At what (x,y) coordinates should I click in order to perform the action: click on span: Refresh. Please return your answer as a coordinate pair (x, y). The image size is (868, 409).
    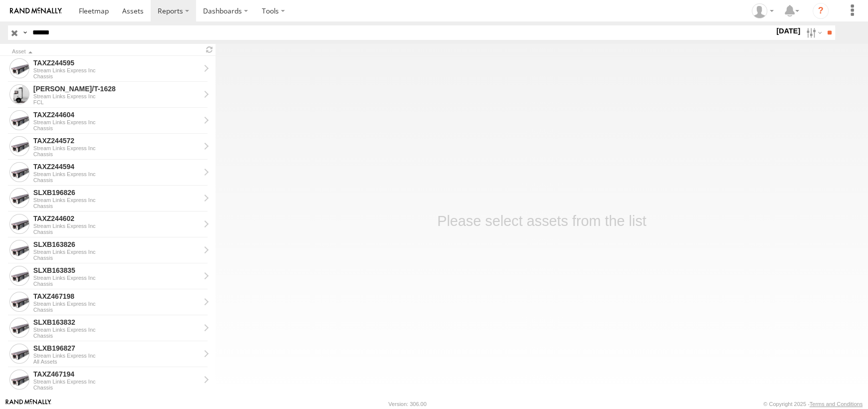
    Looking at the image, I should click on (210, 49).